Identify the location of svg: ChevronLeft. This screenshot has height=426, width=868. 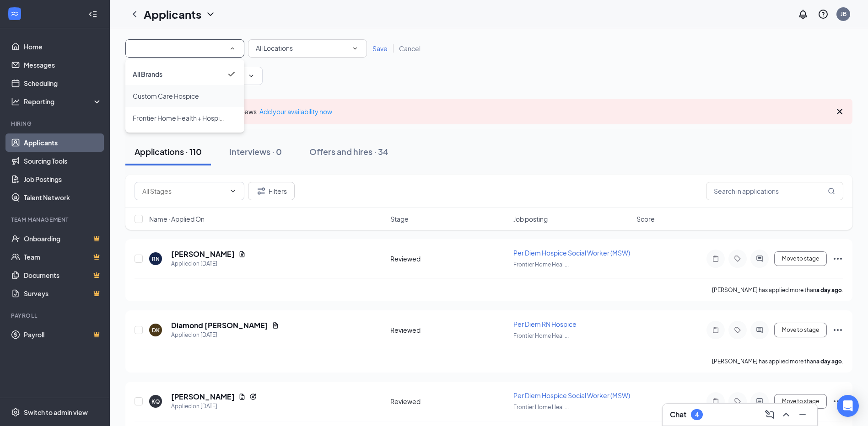
(135, 14).